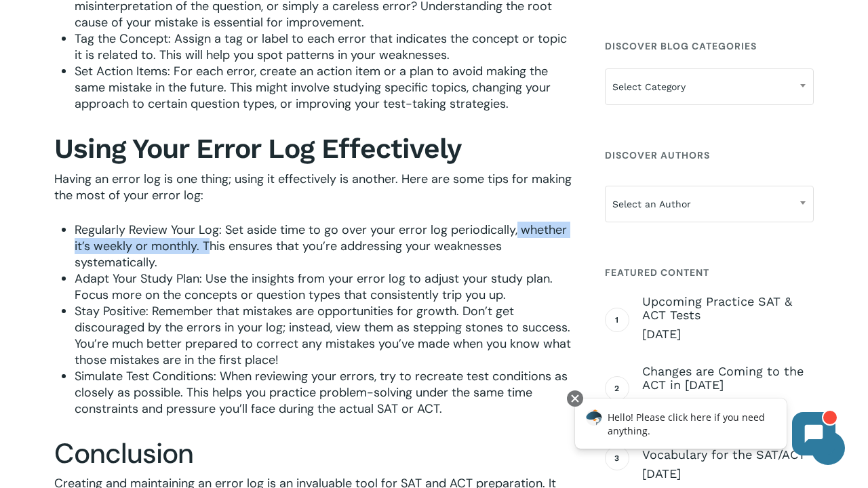 This screenshot has height=488, width=868. What do you see at coordinates (314, 453) in the screenshot?
I see `h2: Conclusion` at bounding box center [314, 453].